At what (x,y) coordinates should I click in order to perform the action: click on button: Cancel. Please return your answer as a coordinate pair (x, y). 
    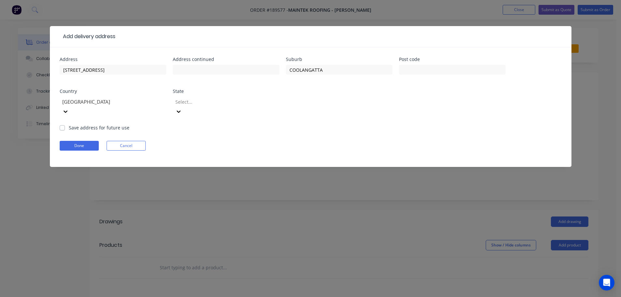
    Looking at the image, I should click on (126, 146).